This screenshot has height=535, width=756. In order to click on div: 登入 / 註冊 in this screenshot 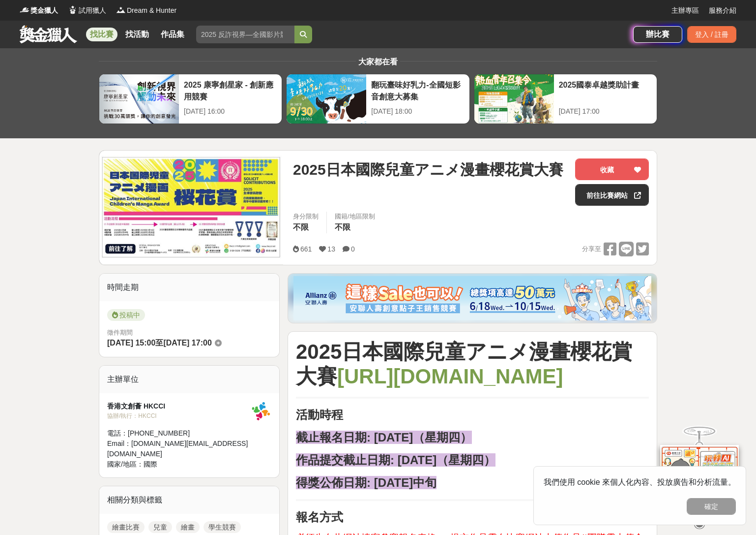, I will do `click(712, 34)`.